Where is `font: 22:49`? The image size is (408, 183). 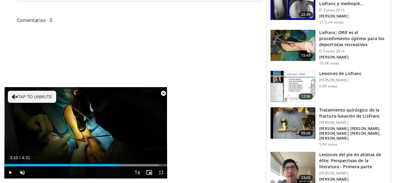
font: 22:49 is located at coordinates (306, 14).